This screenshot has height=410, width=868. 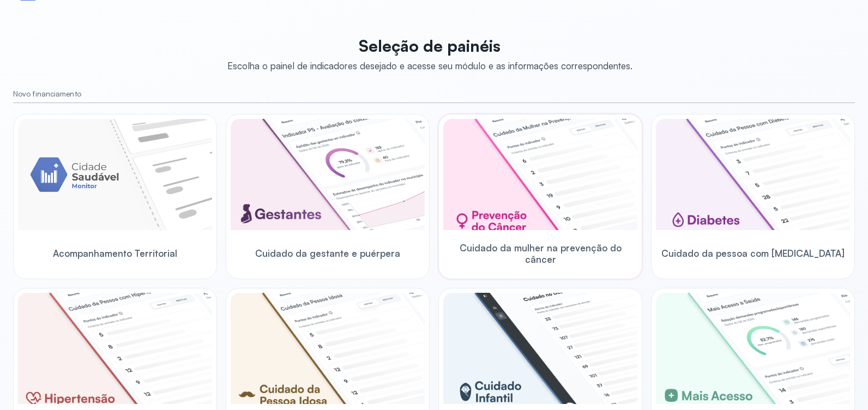 I want to click on p: Seleção de painéis, so click(x=430, y=46).